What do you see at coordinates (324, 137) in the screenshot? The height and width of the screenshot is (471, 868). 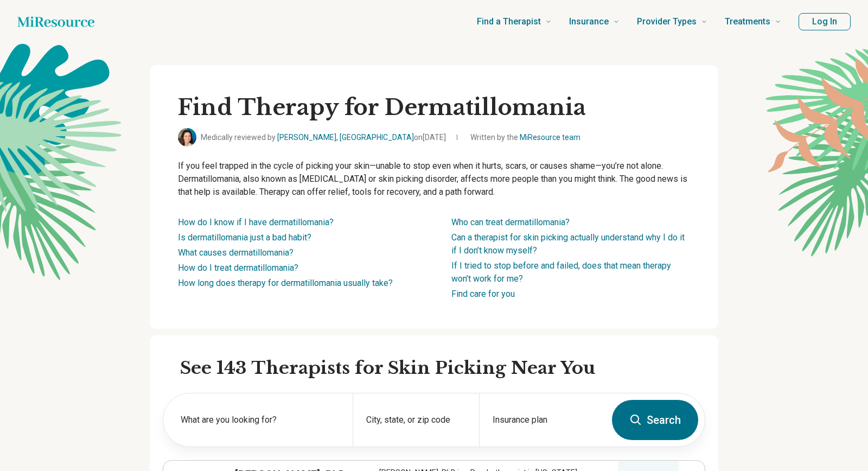 I see `span: Medically reviewed by` at bounding box center [324, 137].